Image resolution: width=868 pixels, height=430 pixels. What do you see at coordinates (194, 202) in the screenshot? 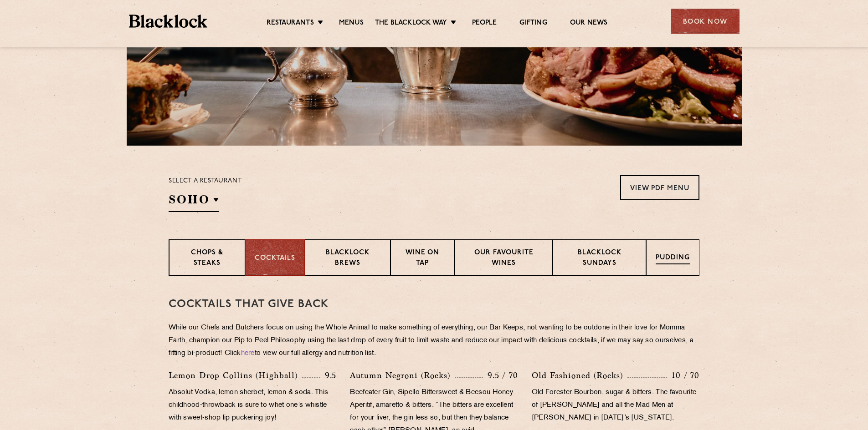
I see `h2: SOHO` at bounding box center [194, 202].